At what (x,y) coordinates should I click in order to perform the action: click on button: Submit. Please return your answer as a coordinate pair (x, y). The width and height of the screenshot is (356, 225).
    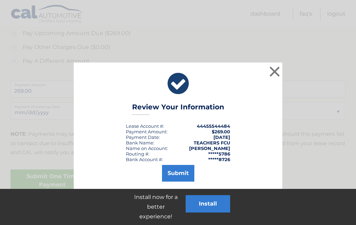
    Looking at the image, I should click on (178, 174).